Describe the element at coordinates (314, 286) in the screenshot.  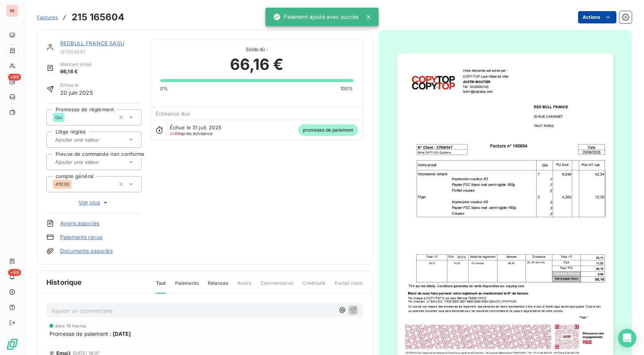
I see `span: Creditsafe` at that location.